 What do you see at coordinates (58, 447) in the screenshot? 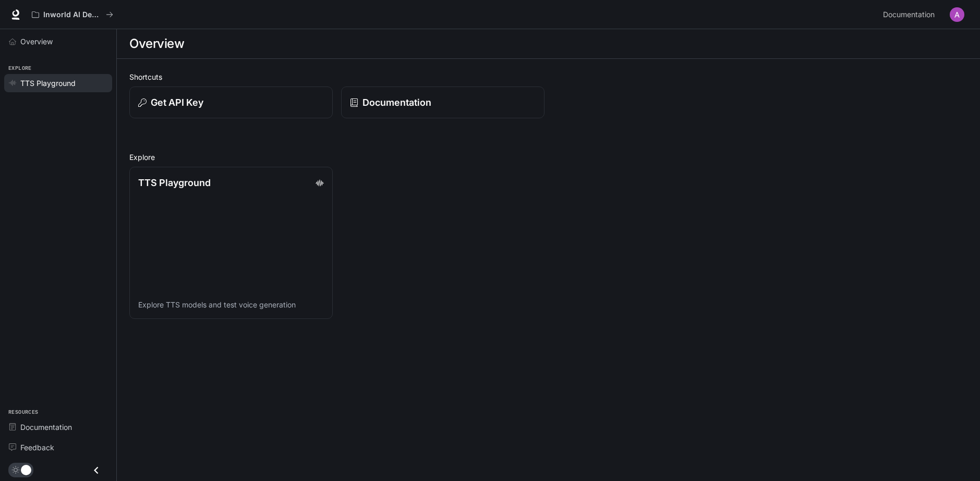
I see `a: Feedback` at bounding box center [58, 447].